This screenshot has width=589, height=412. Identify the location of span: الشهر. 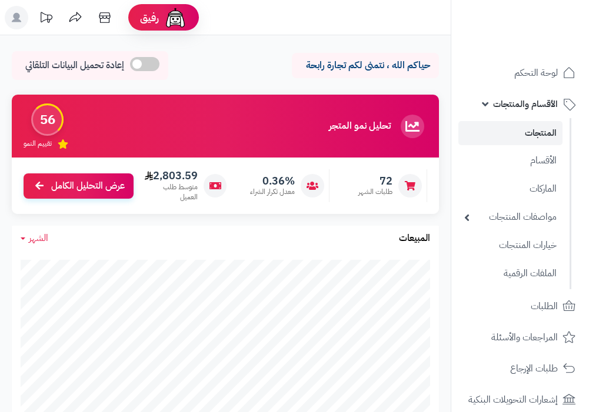
(38, 238).